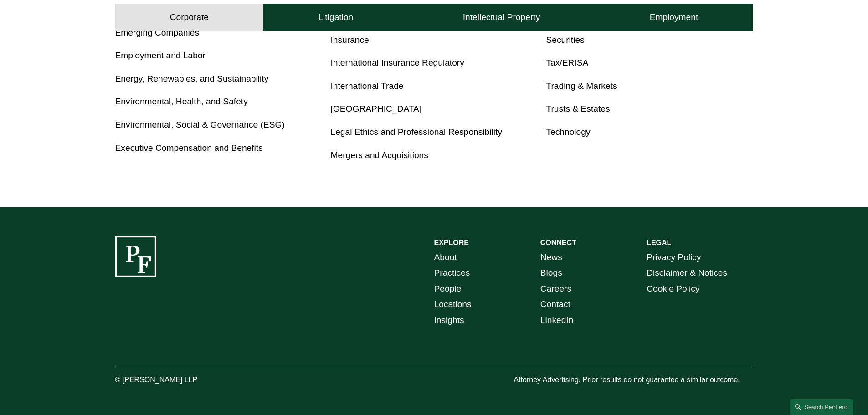 The height and width of the screenshot is (415, 868). I want to click on a: People, so click(448, 289).